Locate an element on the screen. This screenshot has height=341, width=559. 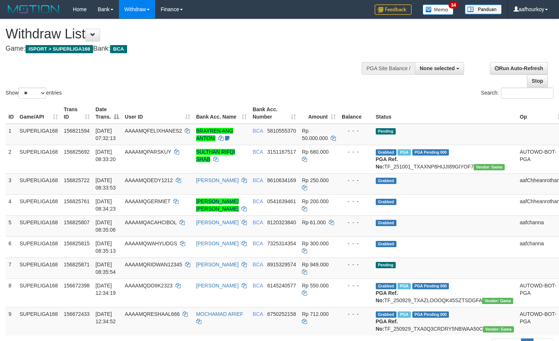
span: Rp 50.000.000 is located at coordinates (315, 135).